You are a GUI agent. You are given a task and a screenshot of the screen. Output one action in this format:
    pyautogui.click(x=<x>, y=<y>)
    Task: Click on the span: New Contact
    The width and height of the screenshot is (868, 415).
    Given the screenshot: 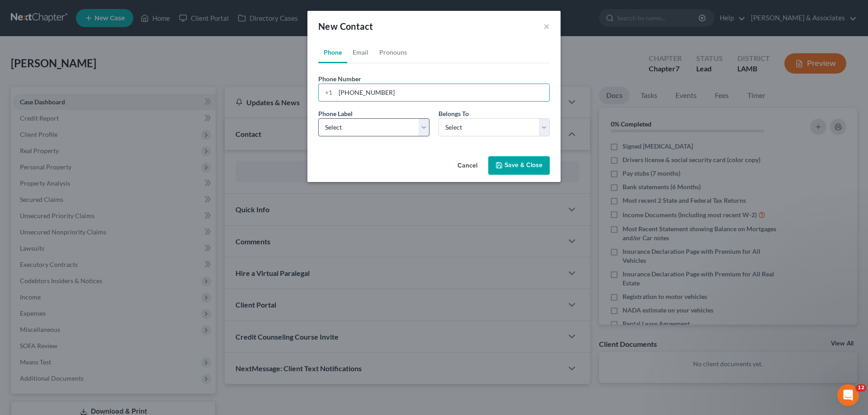 What is the action you would take?
    pyautogui.click(x=345, y=26)
    